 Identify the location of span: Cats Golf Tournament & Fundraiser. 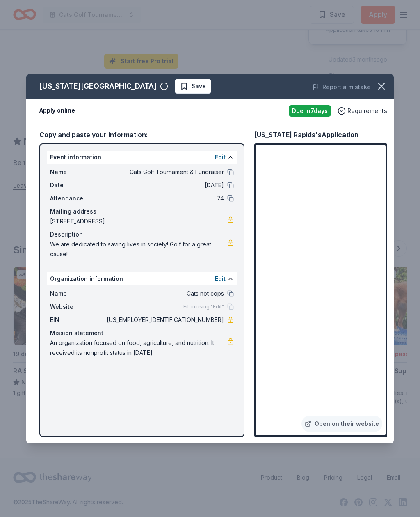
(164, 172).